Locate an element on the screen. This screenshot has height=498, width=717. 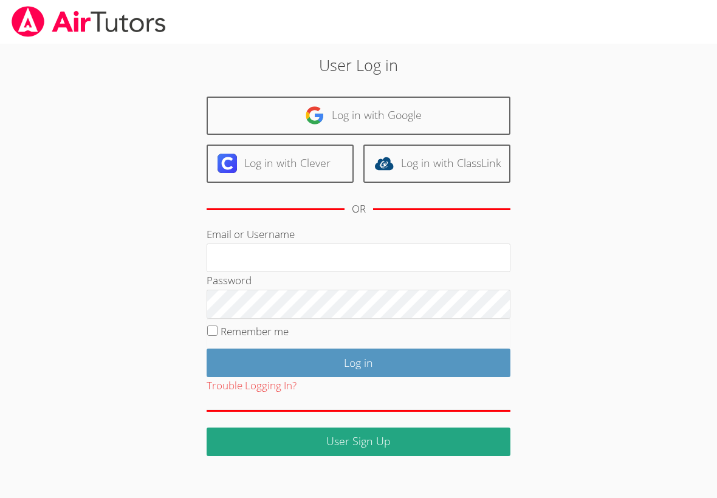
button: Trouble Logging In? is located at coordinates (251, 386).